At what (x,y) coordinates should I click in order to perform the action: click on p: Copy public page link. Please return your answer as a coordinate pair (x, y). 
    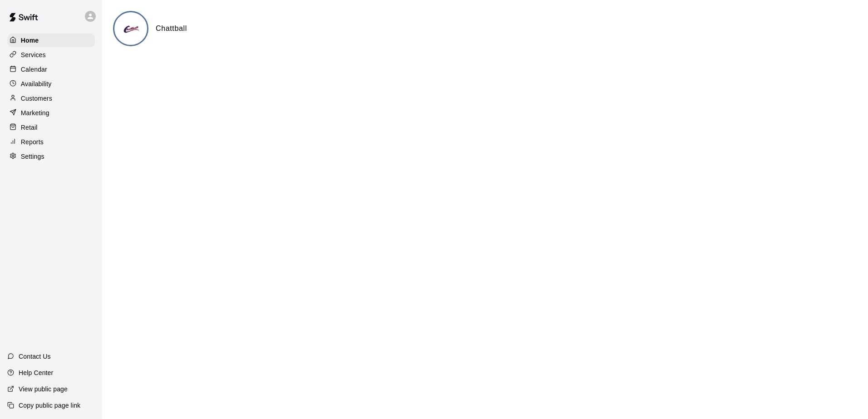
    Looking at the image, I should click on (50, 406).